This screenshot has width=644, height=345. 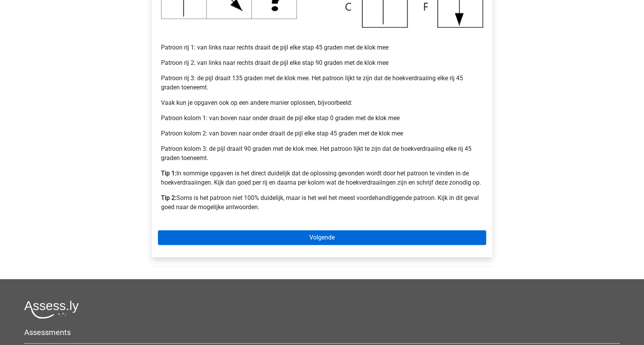 What do you see at coordinates (168, 173) in the screenshot?
I see `b: Tip 1:` at bounding box center [168, 173].